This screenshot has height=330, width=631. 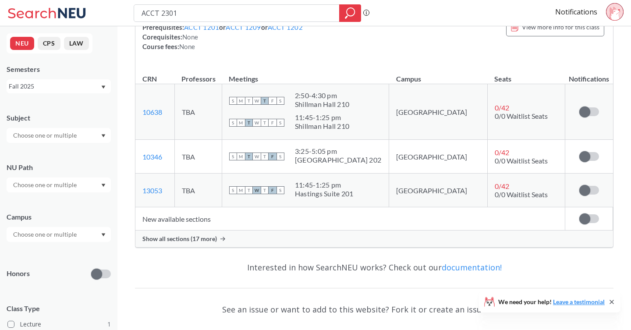 What do you see at coordinates (59, 118) in the screenshot?
I see `div: Subject` at bounding box center [59, 118].